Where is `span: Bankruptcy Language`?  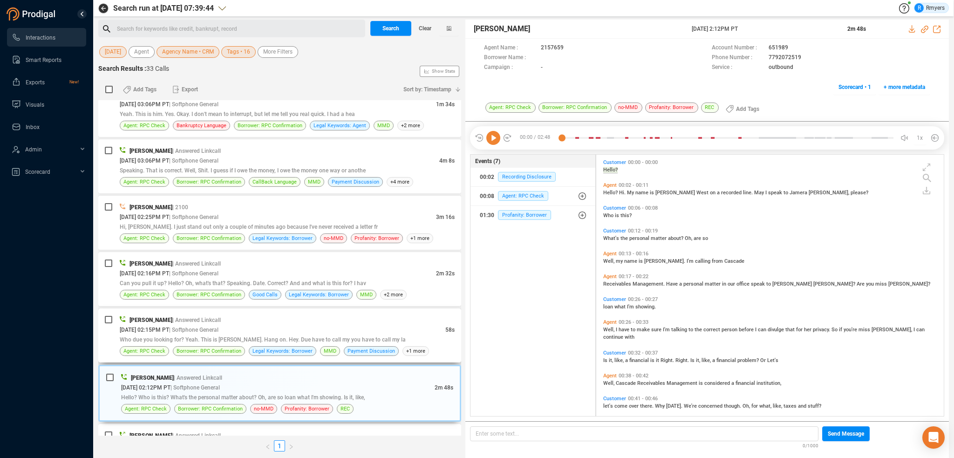
span: Bankruptcy Language is located at coordinates (201, 125).